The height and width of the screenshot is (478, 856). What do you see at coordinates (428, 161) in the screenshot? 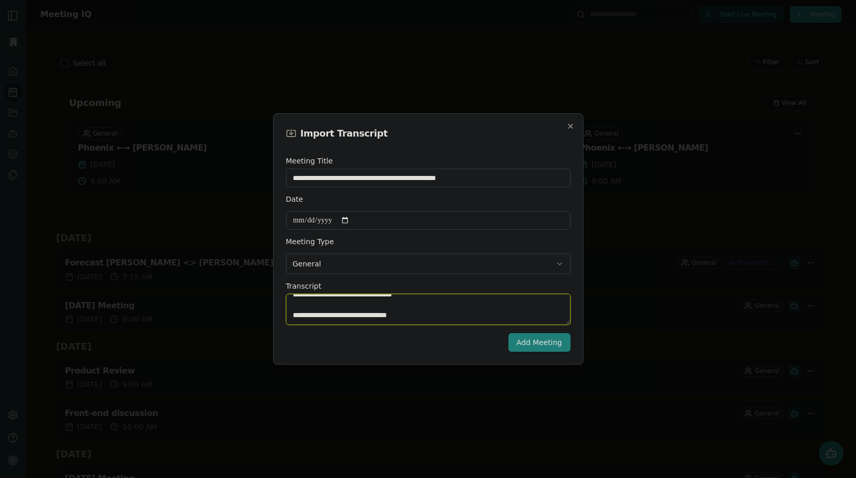
I see `label: Meeting Title` at bounding box center [428, 161].